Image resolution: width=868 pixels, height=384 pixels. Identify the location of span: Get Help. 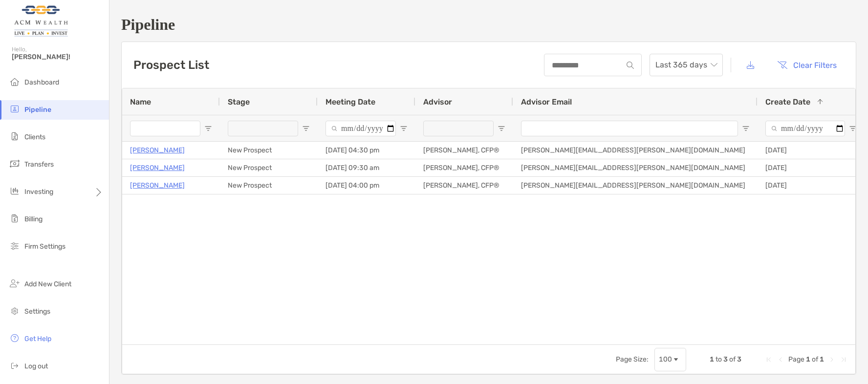
(37, 338).